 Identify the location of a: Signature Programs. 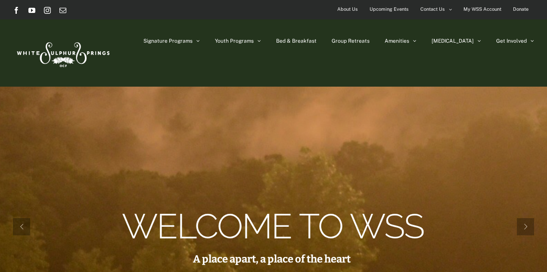
(171, 41).